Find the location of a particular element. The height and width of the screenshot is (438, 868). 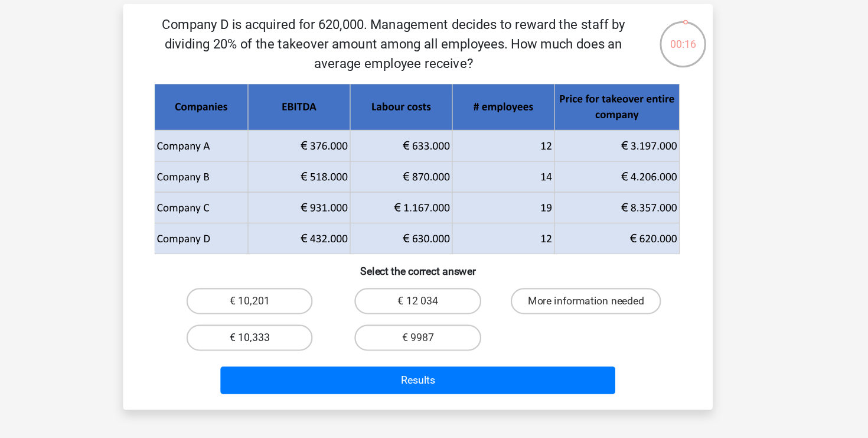

label: € 12 034 is located at coordinates (434, 306).